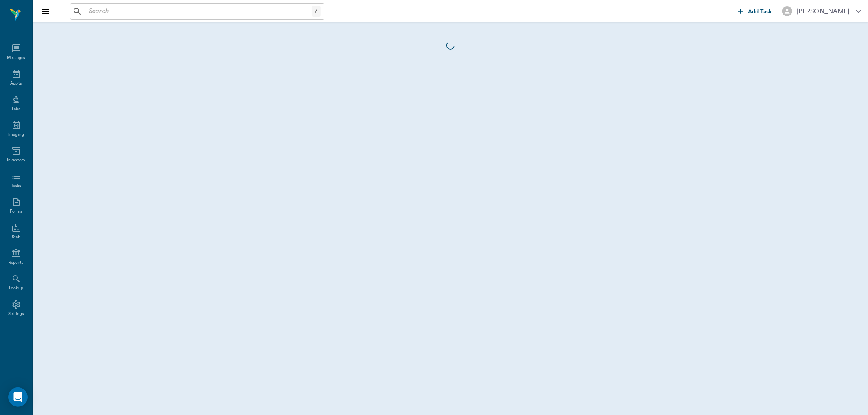 The image size is (868, 415). Describe the element at coordinates (198, 11) in the screenshot. I see `input: Search` at that location.